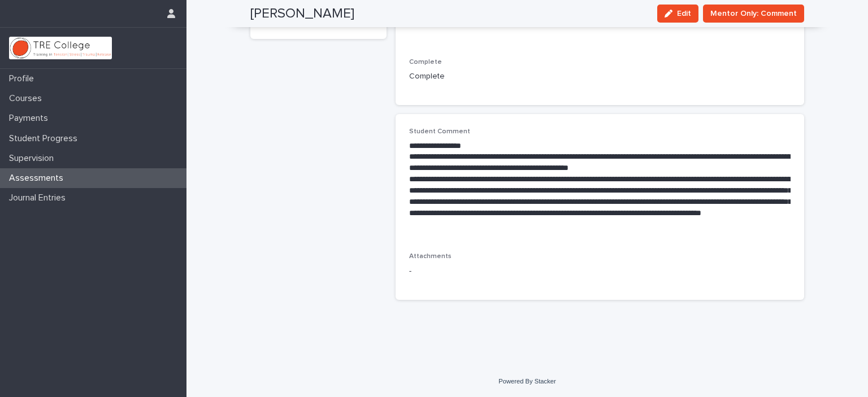 The height and width of the screenshot is (397, 868). I want to click on button: Edit, so click(678, 13).